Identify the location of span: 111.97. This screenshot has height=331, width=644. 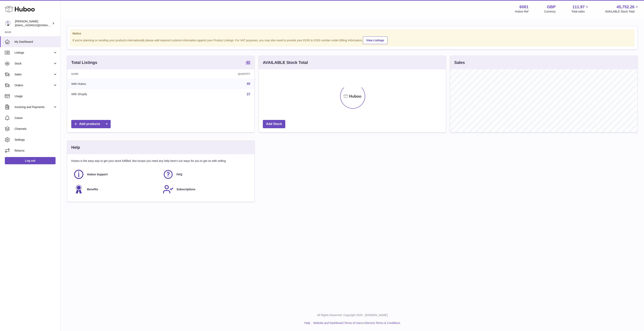
(578, 7).